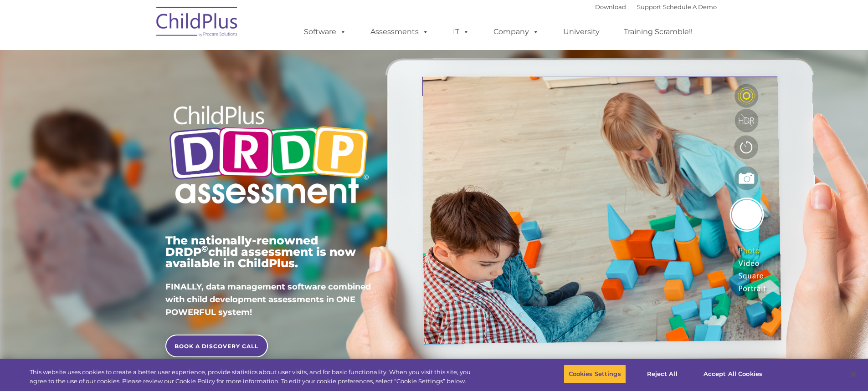 The height and width of the screenshot is (391, 868). Describe the element at coordinates (594, 374) in the screenshot. I see `button: Cookies Settings` at that location.